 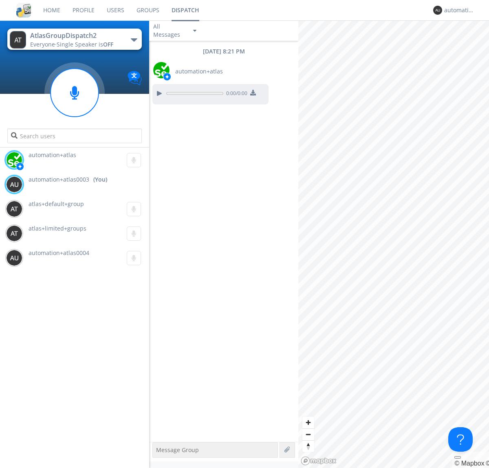 What do you see at coordinates (59, 252) in the screenshot?
I see `span: automation+atlas0004` at bounding box center [59, 252].